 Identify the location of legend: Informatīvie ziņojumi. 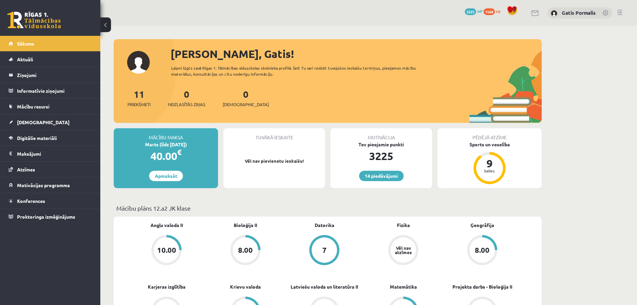
(55, 91).